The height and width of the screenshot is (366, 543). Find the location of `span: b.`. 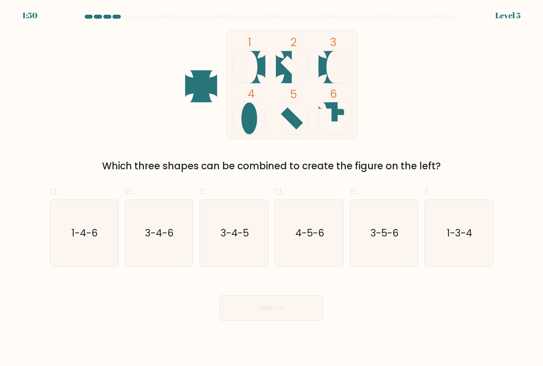

span: b. is located at coordinates (130, 191).